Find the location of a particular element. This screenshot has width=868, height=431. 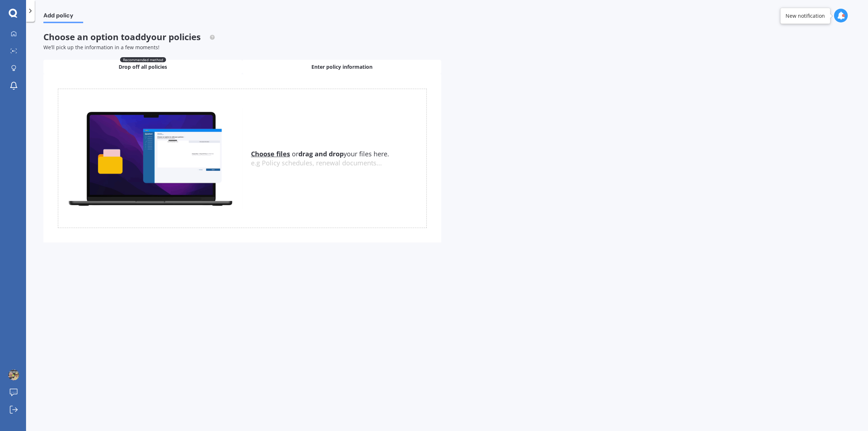

span: Add policy is located at coordinates (63, 17).